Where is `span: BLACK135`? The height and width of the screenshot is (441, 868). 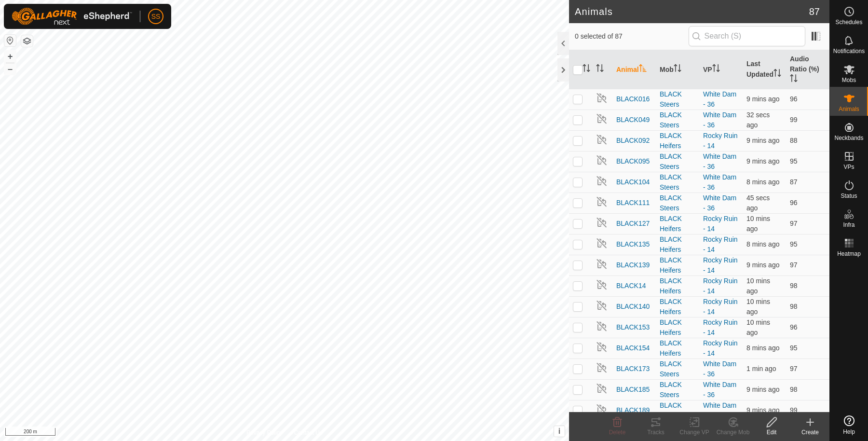
span: BLACK135 is located at coordinates (632, 244).